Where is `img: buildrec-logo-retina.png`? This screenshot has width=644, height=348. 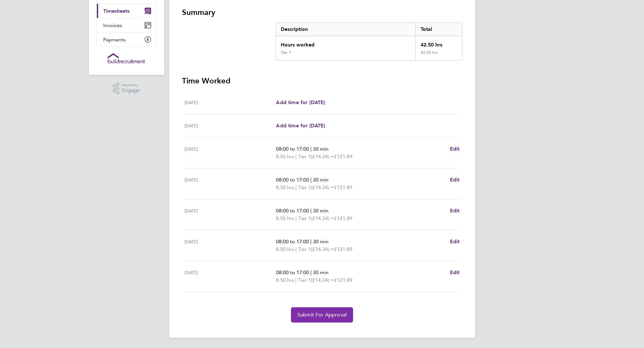
img: buildrec-logo-retina.png is located at coordinates (126, 58).